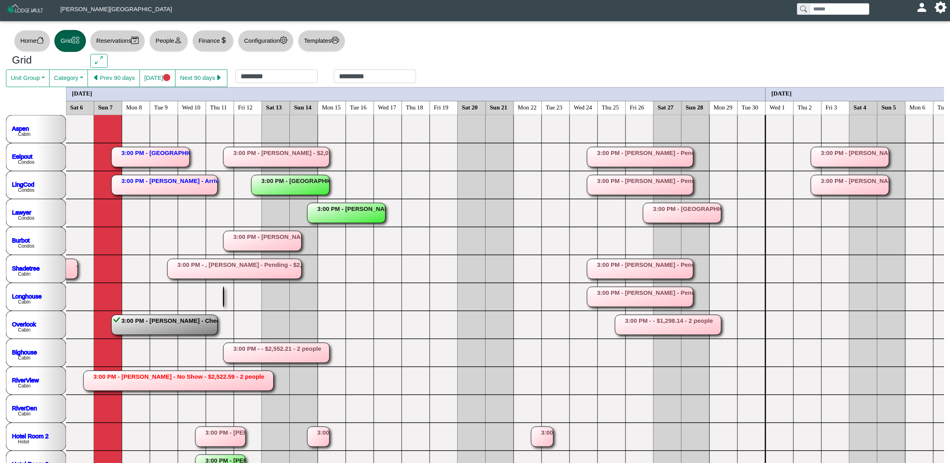  Describe the element at coordinates (499, 107) in the screenshot. I see `text: Sun 21` at that location.